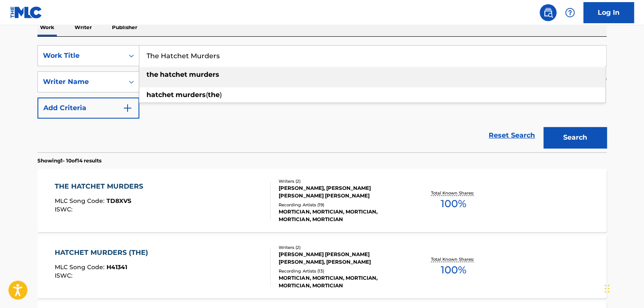 This screenshot has height=308, width=644. I want to click on div: Chat Widget, so click(623, 287).